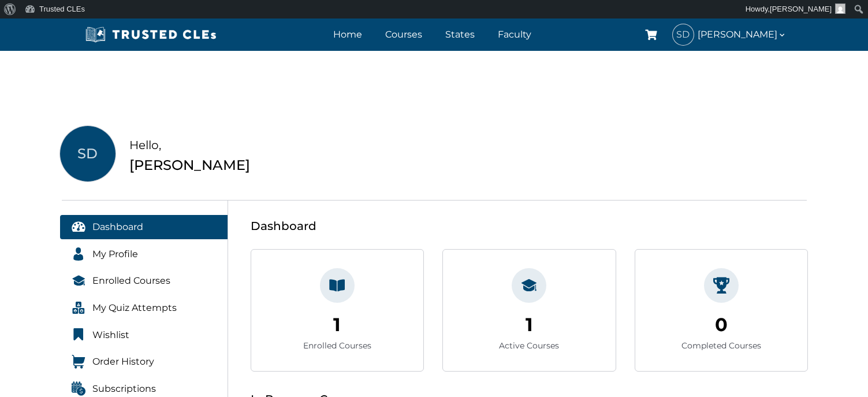 This screenshot has height=397, width=868. I want to click on span: My Quiz Attempts, so click(134, 308).